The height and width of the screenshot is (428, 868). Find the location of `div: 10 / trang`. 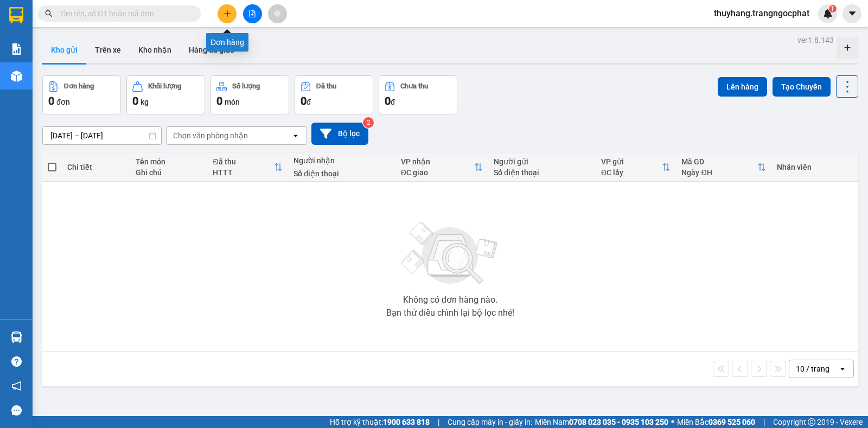

div: 10 / trang is located at coordinates (813, 369).